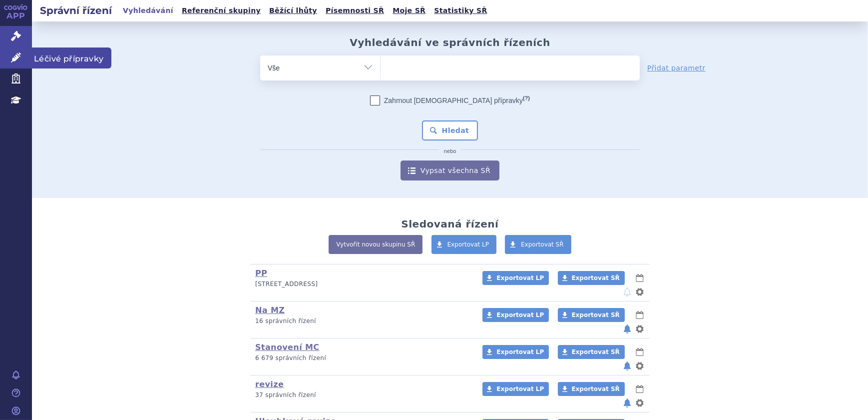 The width and height of the screenshot is (868, 420). I want to click on a: Vytvořit novou skupinu SŘ, so click(375, 244).